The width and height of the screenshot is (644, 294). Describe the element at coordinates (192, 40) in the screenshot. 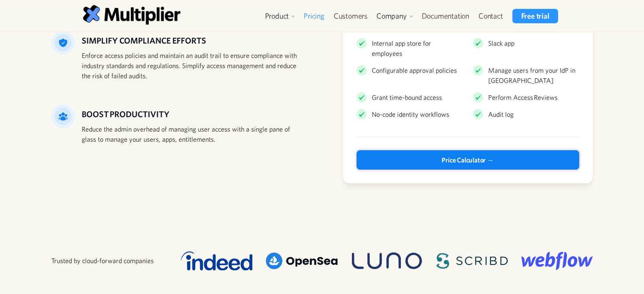

I see `h5: Simplify compliance efforts` at that location.